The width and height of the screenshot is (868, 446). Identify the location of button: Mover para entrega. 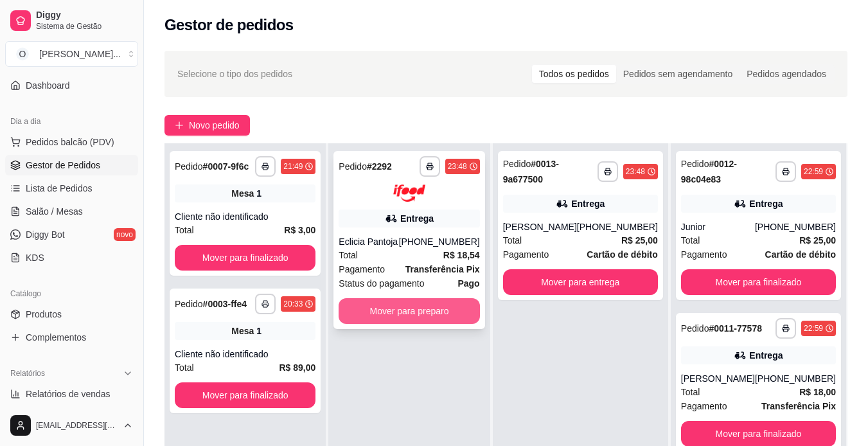
(580, 282).